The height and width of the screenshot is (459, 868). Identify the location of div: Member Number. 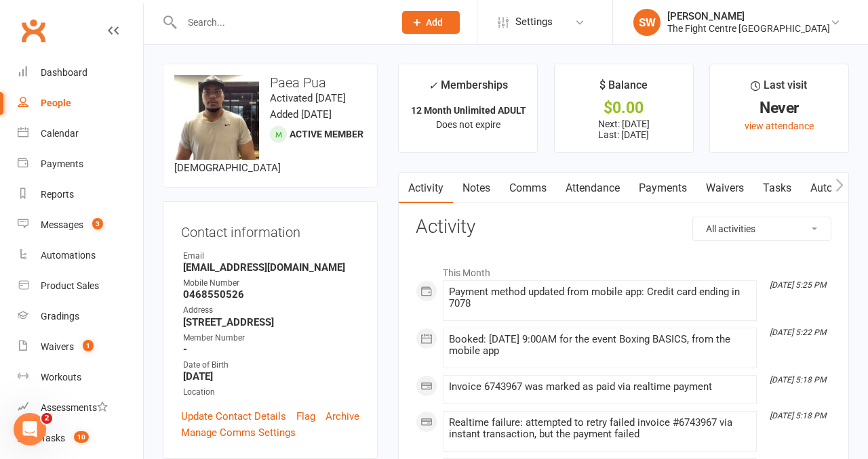
(271, 338).